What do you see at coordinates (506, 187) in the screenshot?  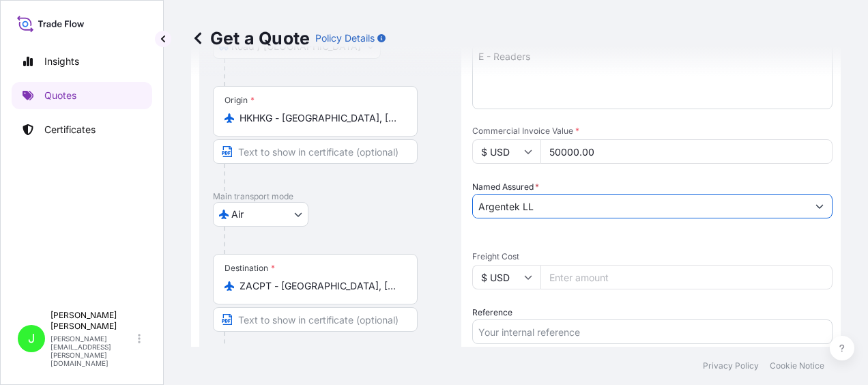 I see `label: Named Assured` at bounding box center [506, 187].